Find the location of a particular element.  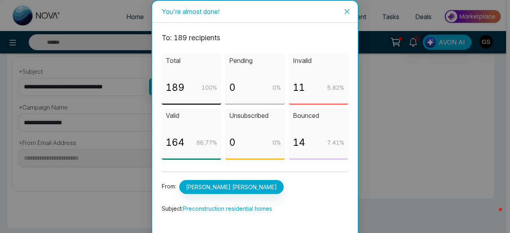

p: 100 % is located at coordinates (209, 88).